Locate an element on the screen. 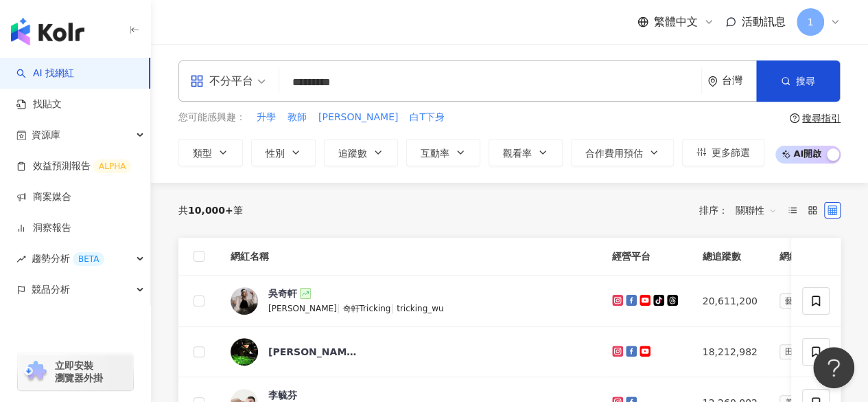 Image resolution: width=868 pixels, height=402 pixels. span: 奇軒Tricking is located at coordinates (366, 308).